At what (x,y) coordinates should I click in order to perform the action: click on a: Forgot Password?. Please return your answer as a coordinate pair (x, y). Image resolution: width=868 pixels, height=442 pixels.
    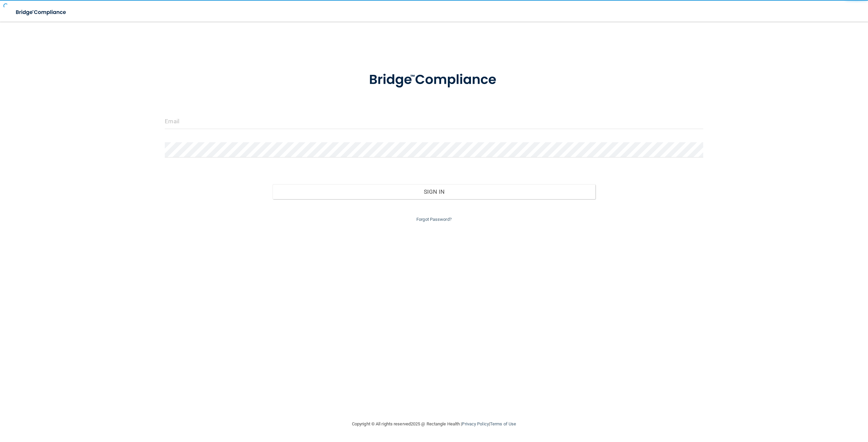
    Looking at the image, I should click on (434, 219).